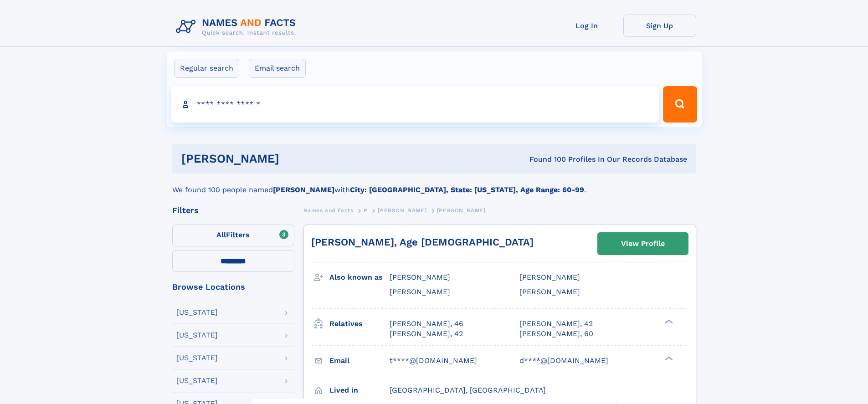  Describe the element at coordinates (587, 26) in the screenshot. I see `a: Log In` at that location.